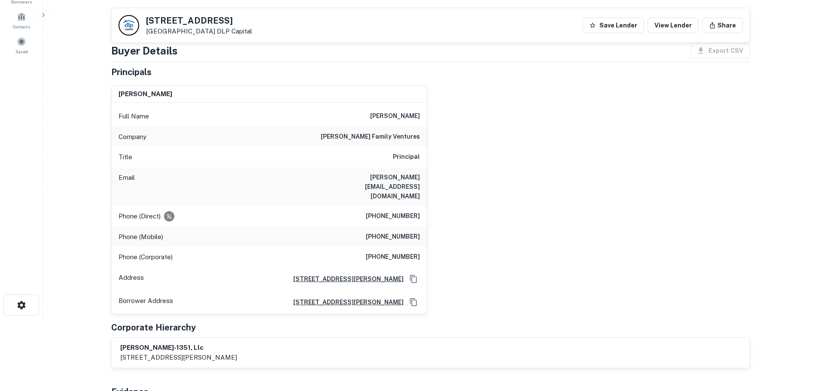 Image resolution: width=818 pixels, height=391 pixels. Describe the element at coordinates (406, 157) in the screenshot. I see `h6: Principal` at that location.